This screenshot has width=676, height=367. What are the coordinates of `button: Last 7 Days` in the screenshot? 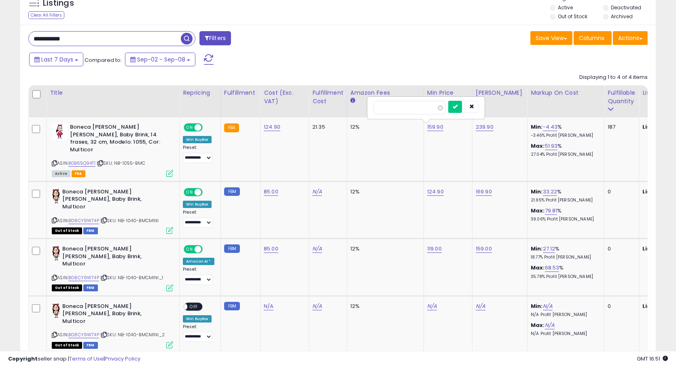 It's located at (56, 59).